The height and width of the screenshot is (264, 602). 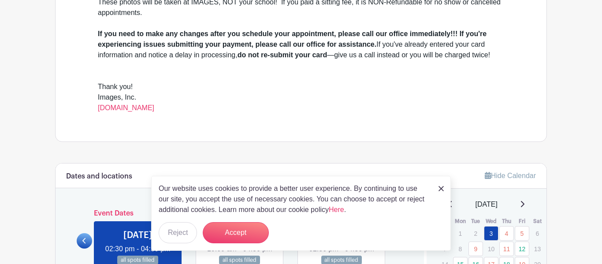 What do you see at coordinates (301, 87) in the screenshot?
I see `div: Thank you!` at bounding box center [301, 87].